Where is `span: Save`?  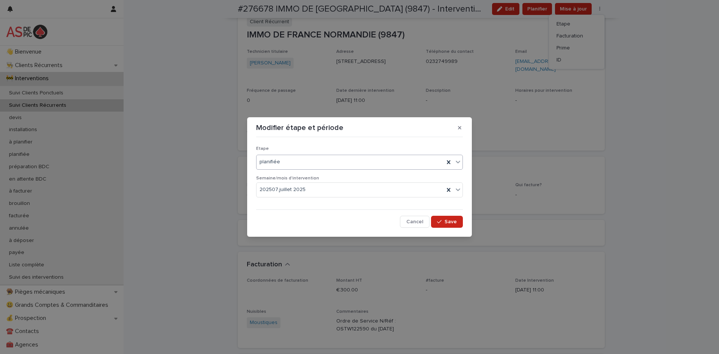
span: Save is located at coordinates (450, 222).